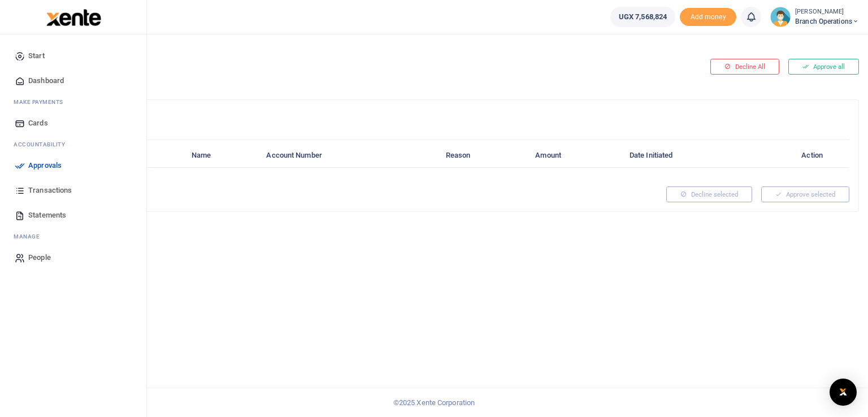 This screenshot has height=417, width=868. Describe the element at coordinates (451, 115) in the screenshot. I see `h4: Account Transfer` at that location.